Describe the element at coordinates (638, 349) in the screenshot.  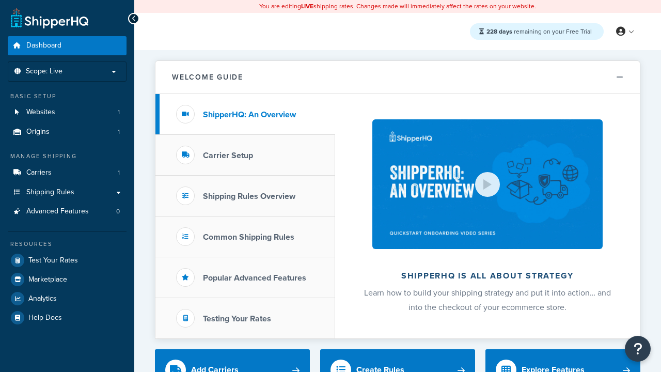
I see `button: Open Resource Center` at that location.